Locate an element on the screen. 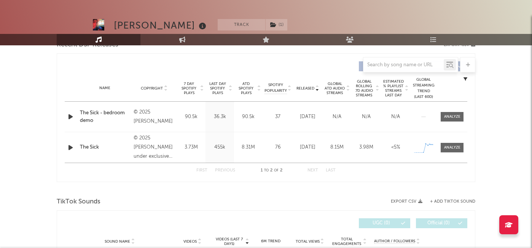 This screenshot has height=248, width=532. div: 1 2 2 is located at coordinates (271, 170).